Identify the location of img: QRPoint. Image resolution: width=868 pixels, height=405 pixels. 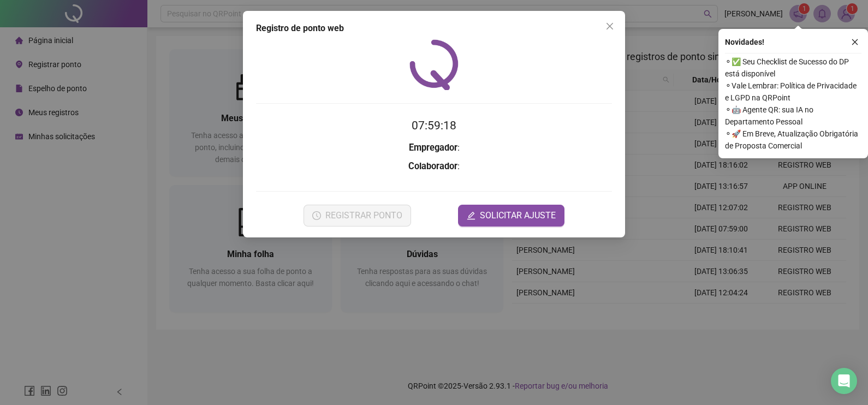
(434, 64).